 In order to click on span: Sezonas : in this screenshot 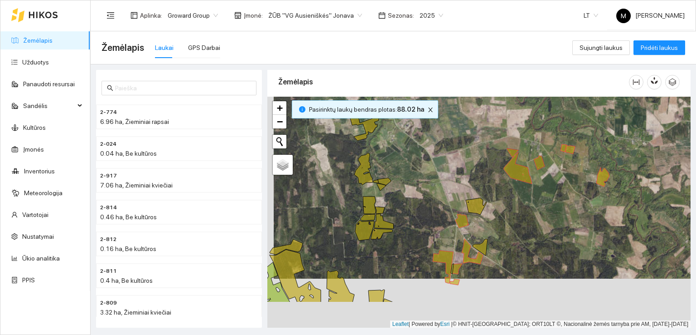, I will do `click(401, 15)`.